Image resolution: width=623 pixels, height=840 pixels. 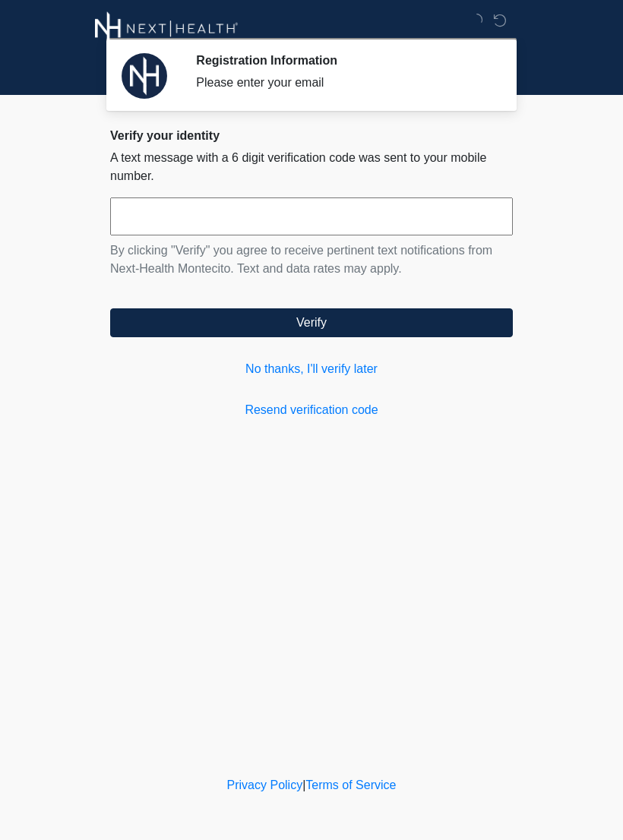 What do you see at coordinates (312, 323) in the screenshot?
I see `button: Verify` at bounding box center [312, 323].